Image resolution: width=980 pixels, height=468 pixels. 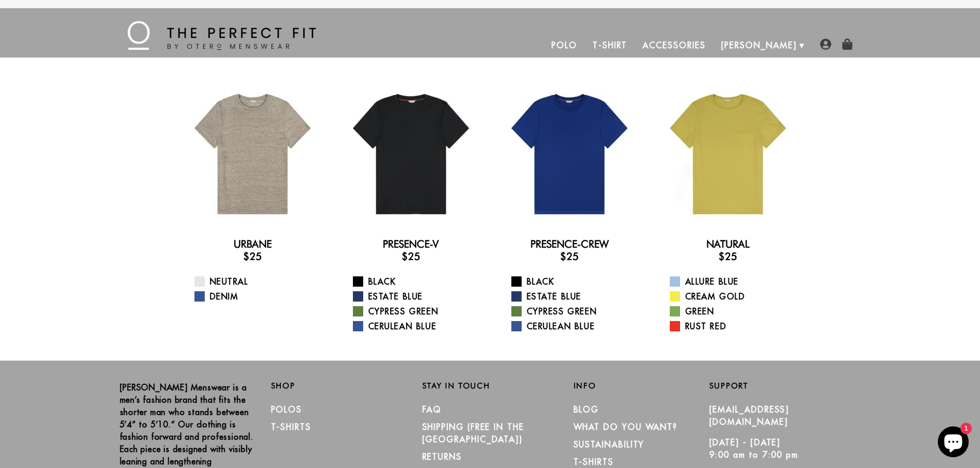 I want to click on a: What Do You Want?, so click(x=626, y=427).